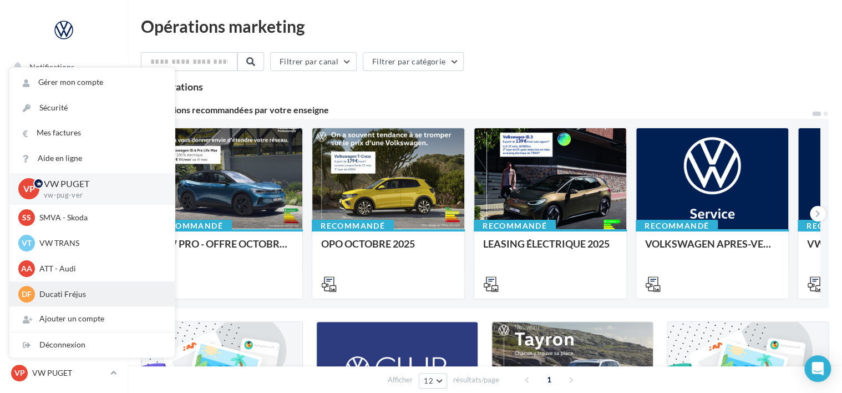 This screenshot has width=842, height=393. What do you see at coordinates (413, 62) in the screenshot?
I see `button: Filtrer par catégorie` at bounding box center [413, 62].